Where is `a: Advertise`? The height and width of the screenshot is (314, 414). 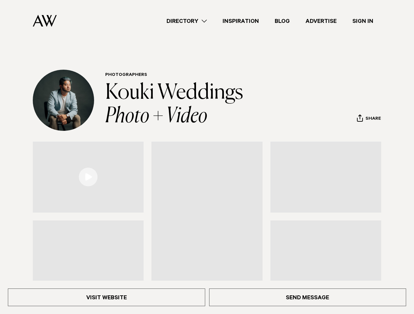
a: Advertise is located at coordinates (321, 21).